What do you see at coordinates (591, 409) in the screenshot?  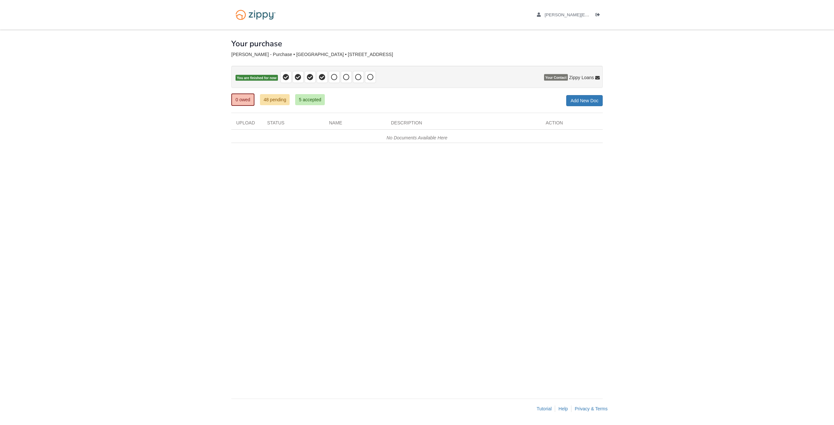 I see `a: Privacy & Terms` at bounding box center [591, 409].